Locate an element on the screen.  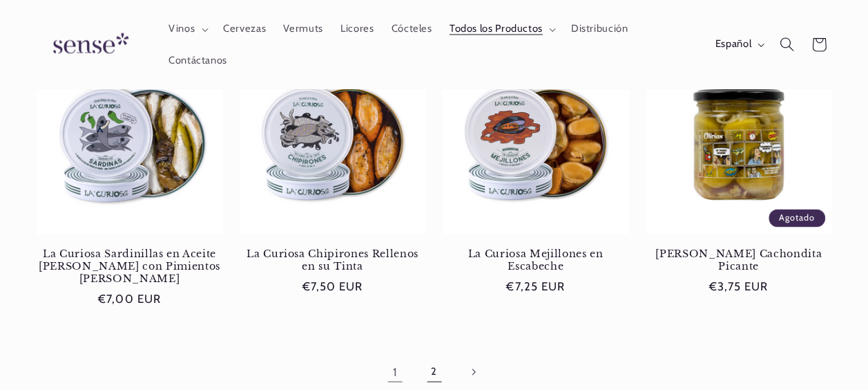
span: Vermuts is located at coordinates (302, 29).